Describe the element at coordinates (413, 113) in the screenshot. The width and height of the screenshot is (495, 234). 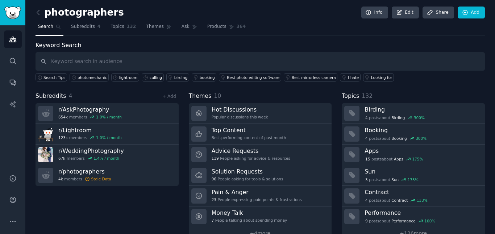
I see `a: Birding4postsaboutBirding300%` at that location.